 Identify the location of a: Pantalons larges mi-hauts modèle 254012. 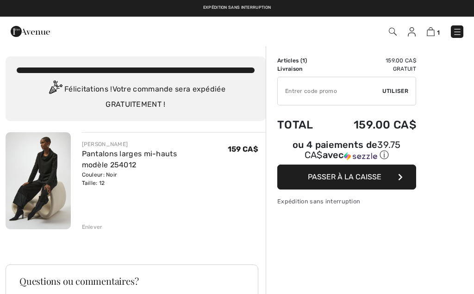
(130, 159).